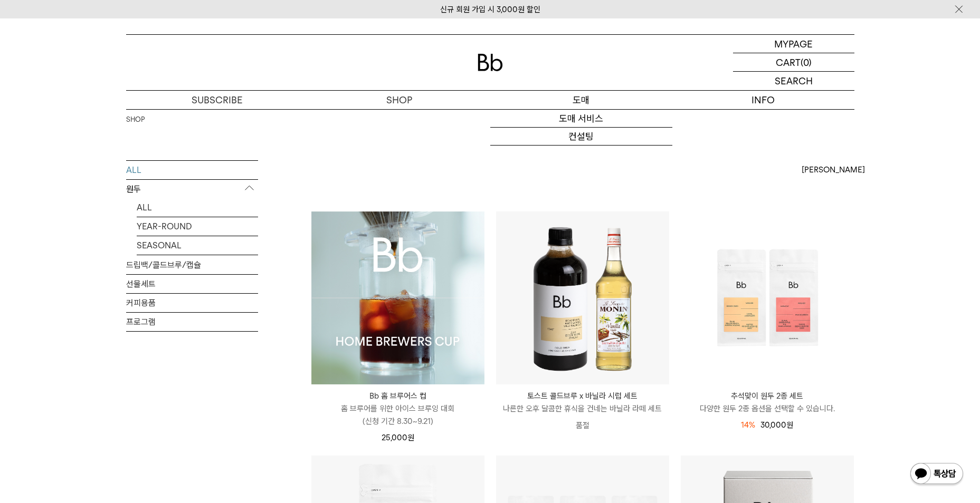 This screenshot has height=503, width=980. Describe the element at coordinates (767, 402) in the screenshot. I see `a: 추석맞이 원두 2종 세트 다양한 원두 2종 옵션을 선택할 수 있습니다.` at that location.